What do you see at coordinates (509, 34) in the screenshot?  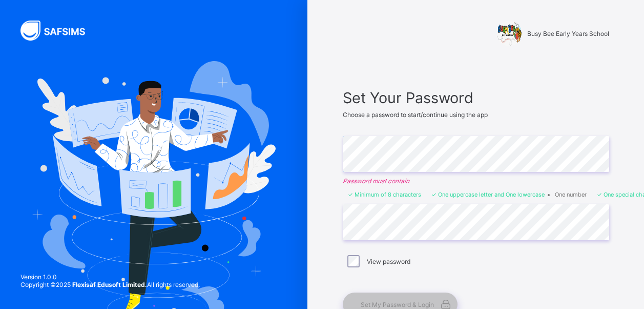 I see `img: Busy Bee Early Years School` at bounding box center [509, 34].